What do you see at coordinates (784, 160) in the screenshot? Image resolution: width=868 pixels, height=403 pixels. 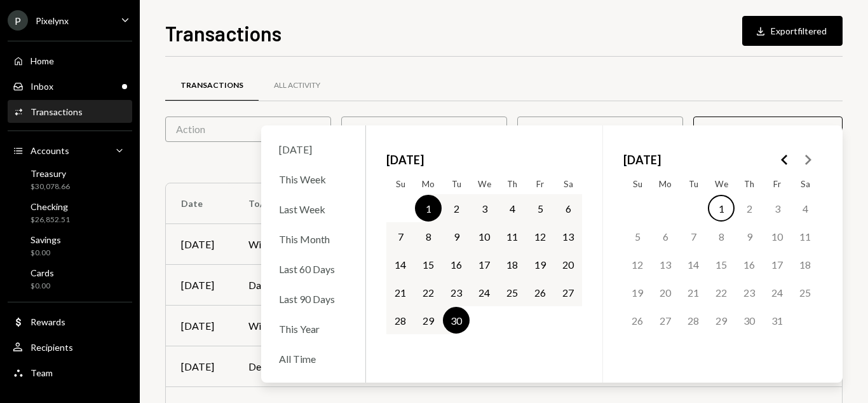 I see `button: Go to the Previous Month` at bounding box center [784, 160].